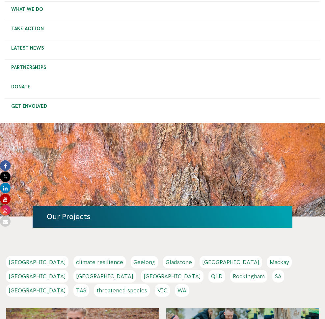 The height and width of the screenshot is (319, 325). Describe the element at coordinates (162, 87) in the screenshot. I see `span: Donate` at that location.